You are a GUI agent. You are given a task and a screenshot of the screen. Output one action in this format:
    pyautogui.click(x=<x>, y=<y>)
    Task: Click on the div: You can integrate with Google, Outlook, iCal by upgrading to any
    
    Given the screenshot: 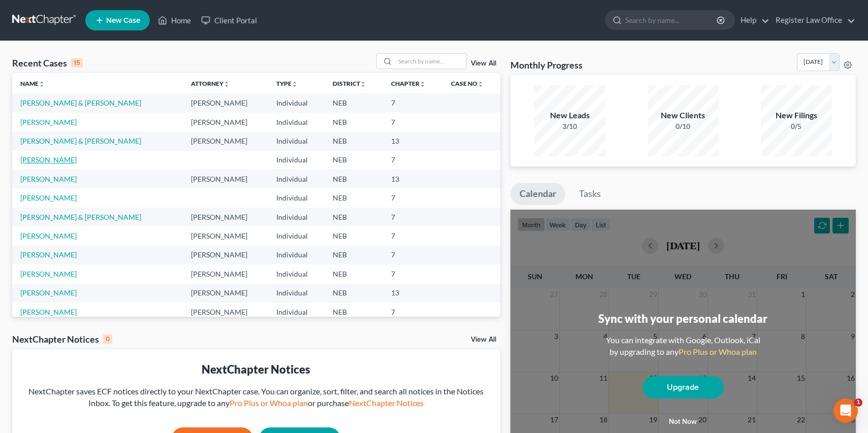 What is the action you would take?
    pyautogui.click(x=683, y=346)
    